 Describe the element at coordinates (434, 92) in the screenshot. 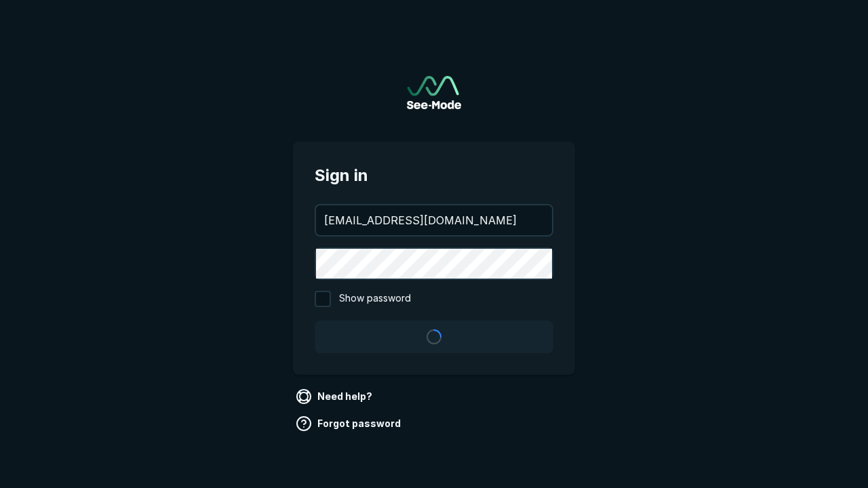

I see `img: See-Mode Logo` at that location.